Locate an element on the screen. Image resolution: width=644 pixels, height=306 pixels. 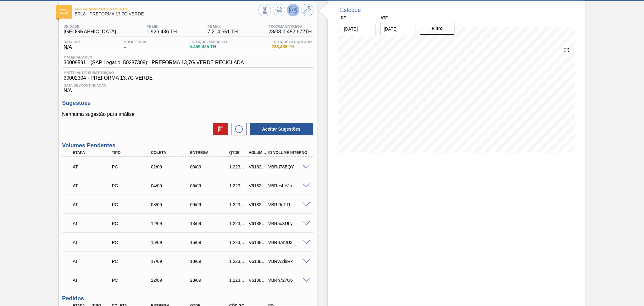
div: VBReshYJh is located at coordinates (289, 186).